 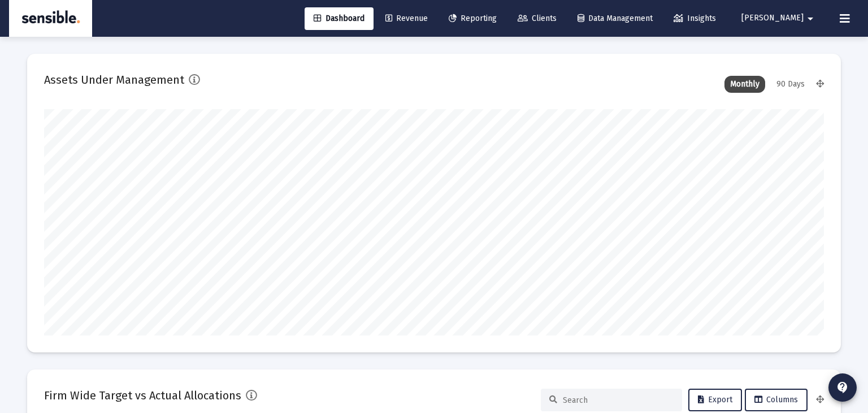 What do you see at coordinates (694, 19) in the screenshot?
I see `a: Insights` at bounding box center [694, 19].